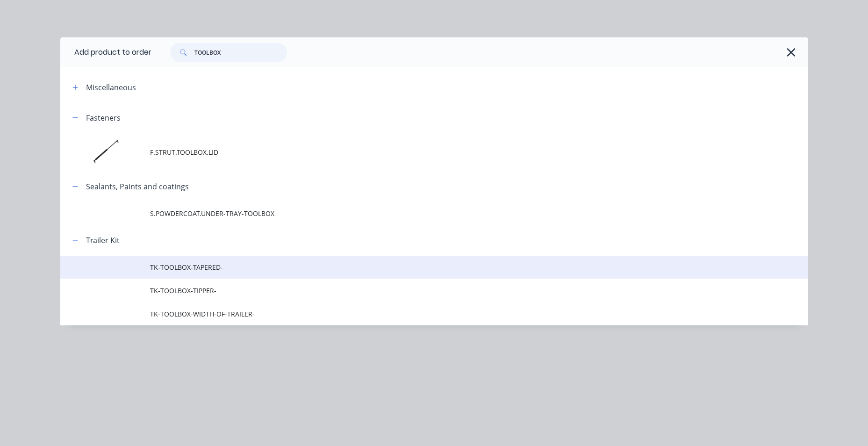  Describe the element at coordinates (414, 267) in the screenshot. I see `span: TK-TOOLBOX-TAPERED-` at that location.